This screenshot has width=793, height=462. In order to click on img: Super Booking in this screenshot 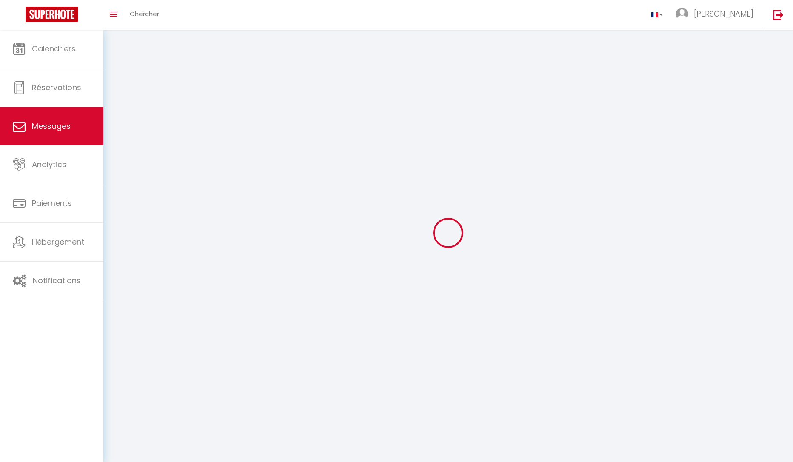, I will do `click(51, 14)`.